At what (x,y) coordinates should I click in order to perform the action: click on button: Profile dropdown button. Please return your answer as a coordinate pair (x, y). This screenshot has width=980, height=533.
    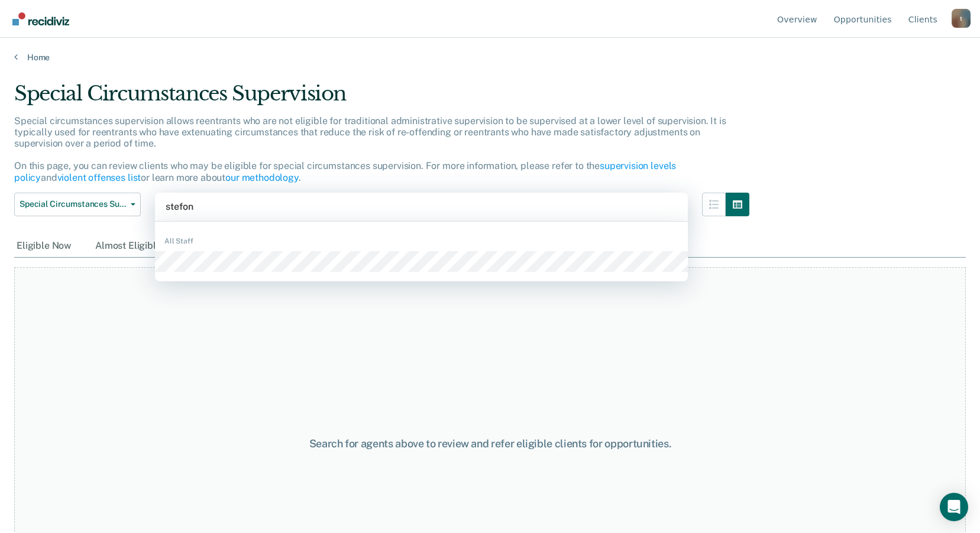
    Looking at the image, I should click on (961, 18).